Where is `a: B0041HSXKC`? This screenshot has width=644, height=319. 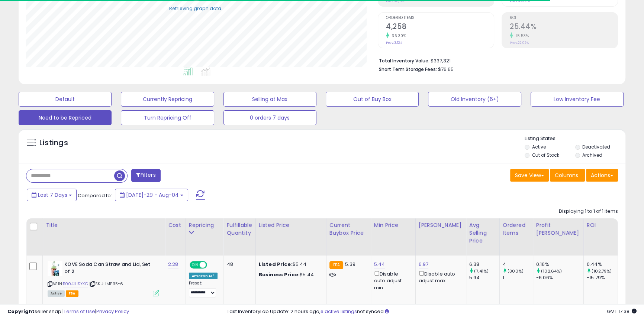 a: B0041HSXKC is located at coordinates (75, 284).